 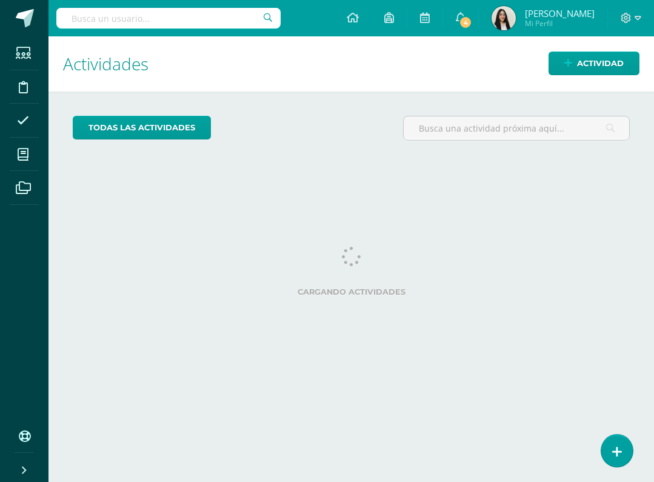 I want to click on span: Actividad, so click(x=600, y=63).